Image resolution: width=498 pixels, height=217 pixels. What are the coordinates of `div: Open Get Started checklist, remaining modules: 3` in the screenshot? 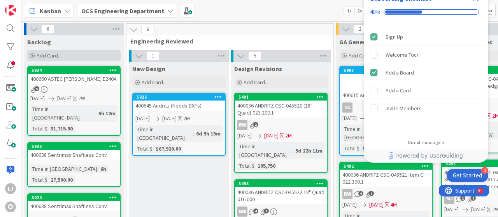 It's located at (467, 176).